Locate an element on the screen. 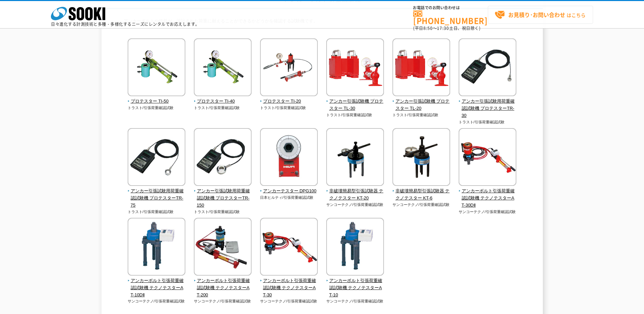 This screenshot has width=644, height=314. img: プロテスター TI-40 is located at coordinates (223, 68).